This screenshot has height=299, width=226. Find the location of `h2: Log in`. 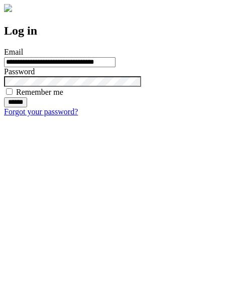

h2: Log in is located at coordinates (113, 31).